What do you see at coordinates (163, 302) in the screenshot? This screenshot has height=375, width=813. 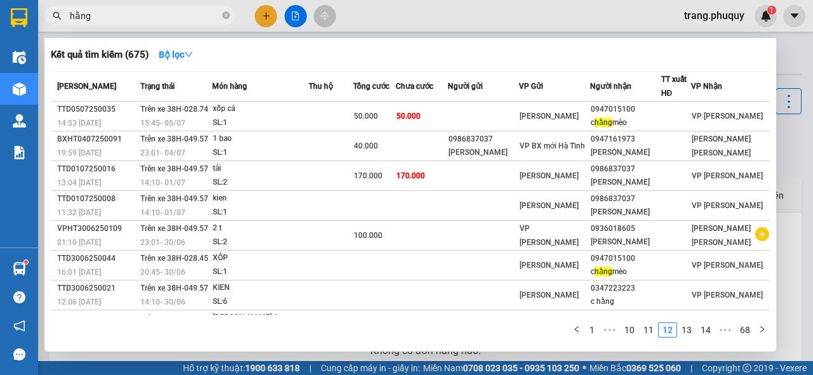 I see `span: 14:10 - 30/06` at bounding box center [163, 302].